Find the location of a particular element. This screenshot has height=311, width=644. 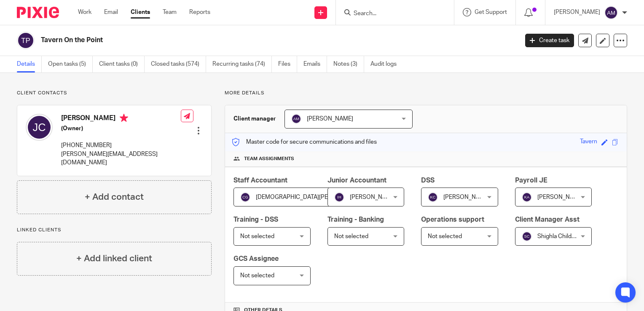

a: Open tasks (5) is located at coordinates (70, 64).